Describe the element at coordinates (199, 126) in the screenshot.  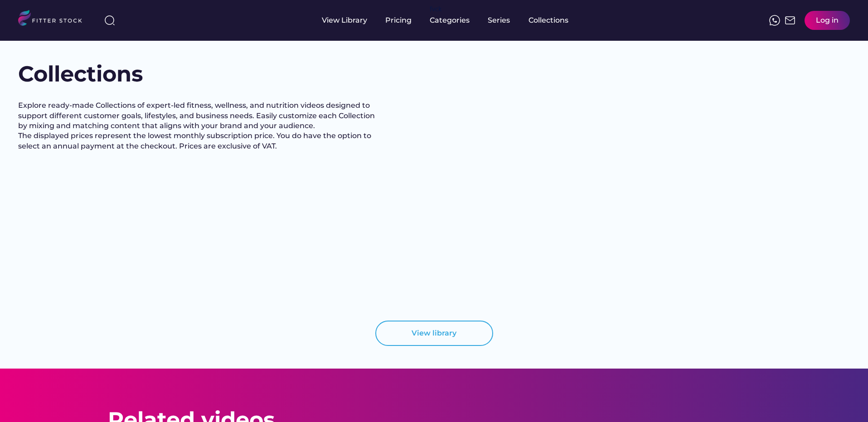
I see `h2: Explore ready-made Collections of expert-led fitness, wellness, and nutrition videos designed to ...` at that location.